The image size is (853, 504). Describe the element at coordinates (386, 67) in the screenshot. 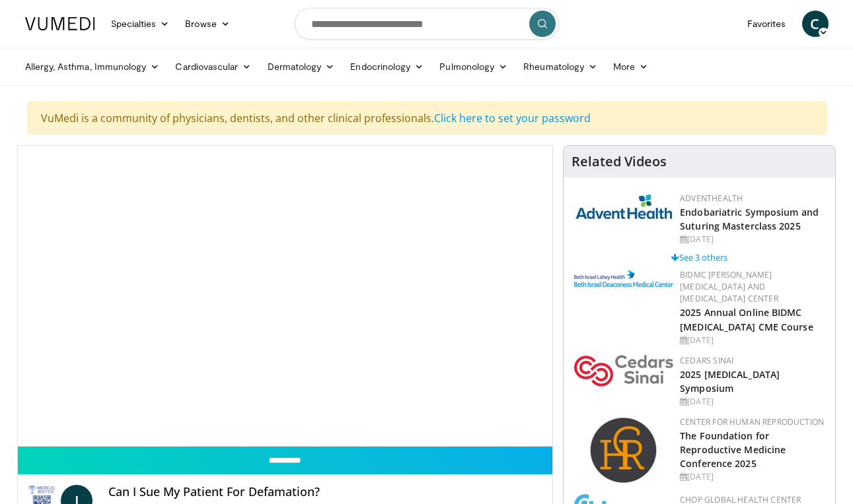

I see `a: Endocrinology` at that location.